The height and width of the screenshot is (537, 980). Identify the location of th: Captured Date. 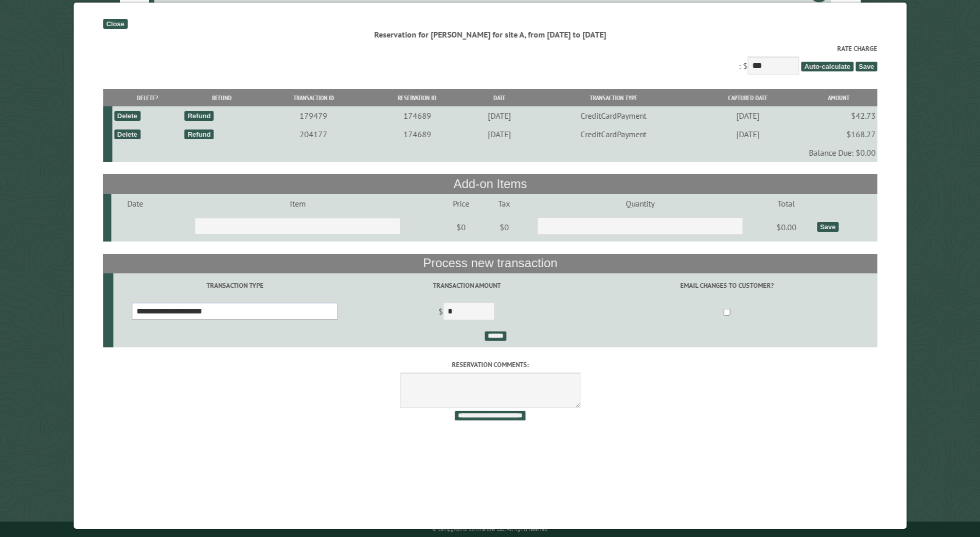
(748, 98).